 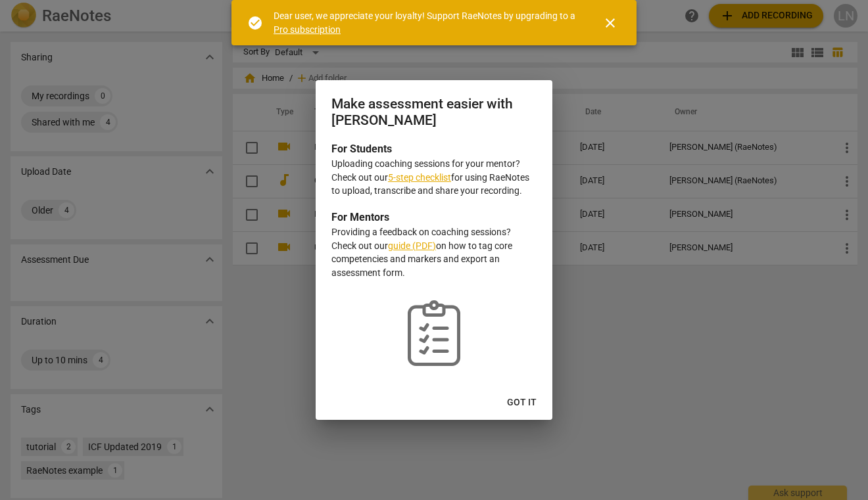 I want to click on span: close, so click(x=610, y=23).